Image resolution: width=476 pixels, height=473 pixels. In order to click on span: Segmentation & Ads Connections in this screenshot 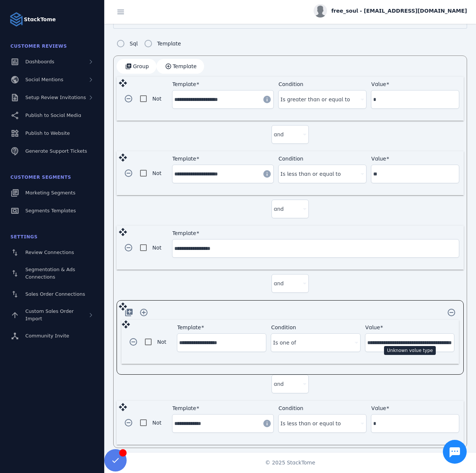, I will do `click(50, 273)`.